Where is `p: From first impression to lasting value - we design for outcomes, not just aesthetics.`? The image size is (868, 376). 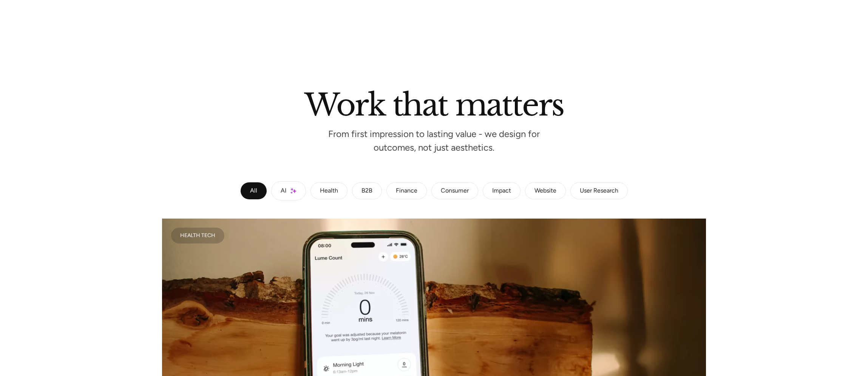 p: From first impression to lasting value - we design for outcomes, not just aesthetics. is located at coordinates (434, 141).